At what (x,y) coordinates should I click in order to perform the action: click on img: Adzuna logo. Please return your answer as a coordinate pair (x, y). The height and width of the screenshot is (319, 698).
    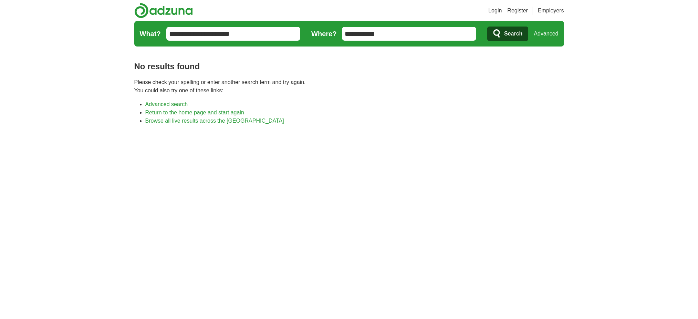
    Looking at the image, I should click on (163, 10).